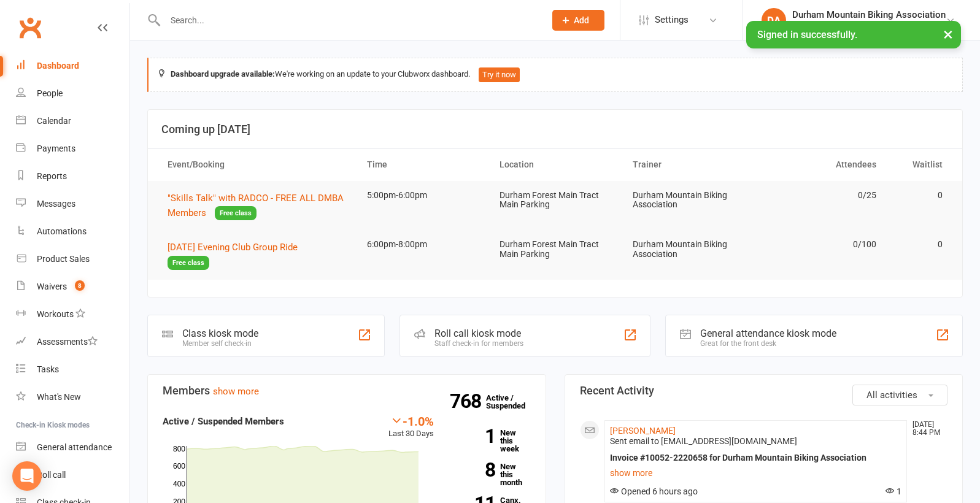 Image resolution: width=980 pixels, height=503 pixels. Describe the element at coordinates (422, 196) in the screenshot. I see `td: 5:00pm-6:00pm` at that location.